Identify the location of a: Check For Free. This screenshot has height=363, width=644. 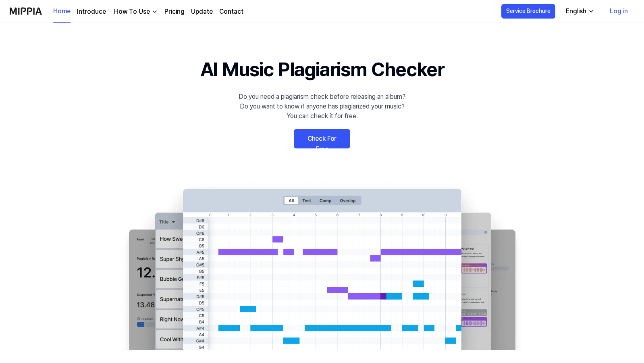
(322, 139).